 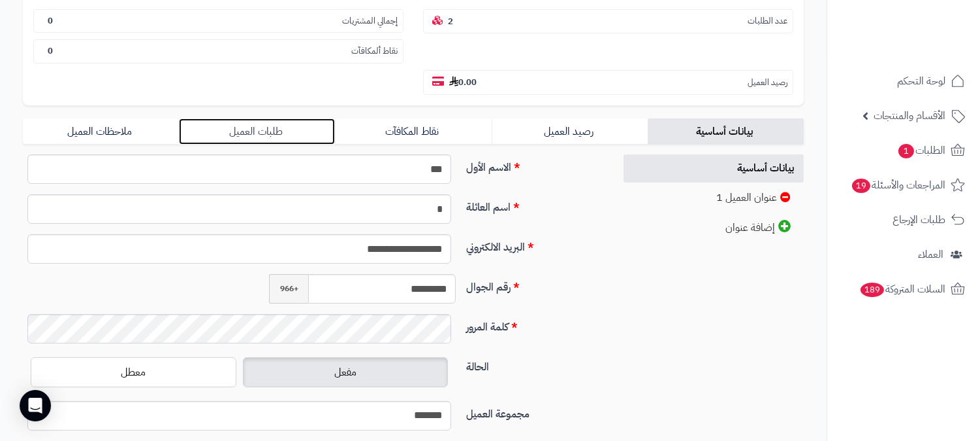 I want to click on span: السلات المتروكة, so click(x=903, y=289).